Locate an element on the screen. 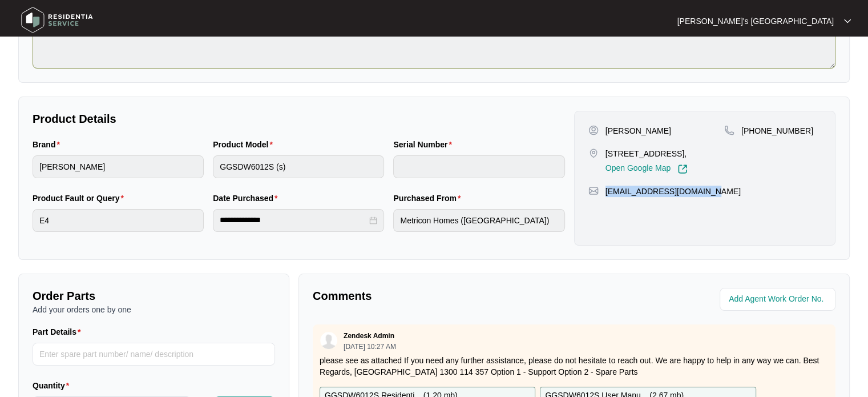  p: Order Parts is located at coordinates (153, 295).